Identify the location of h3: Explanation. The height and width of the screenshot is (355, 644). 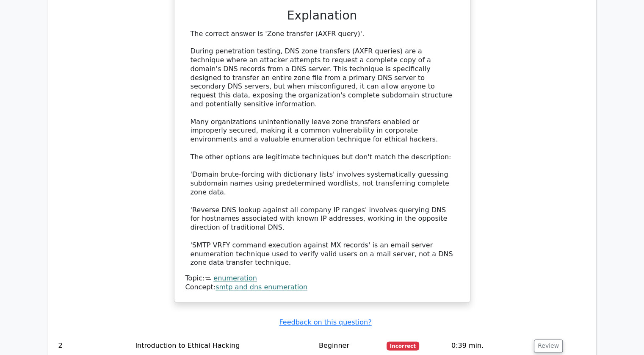
(322, 16).